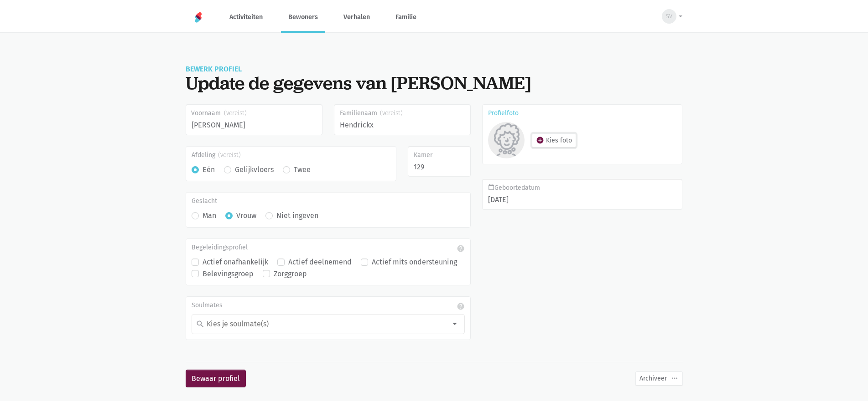 Image resolution: width=868 pixels, height=401 pixels. What do you see at coordinates (669, 17) in the screenshot?
I see `span: SV` at bounding box center [669, 17].